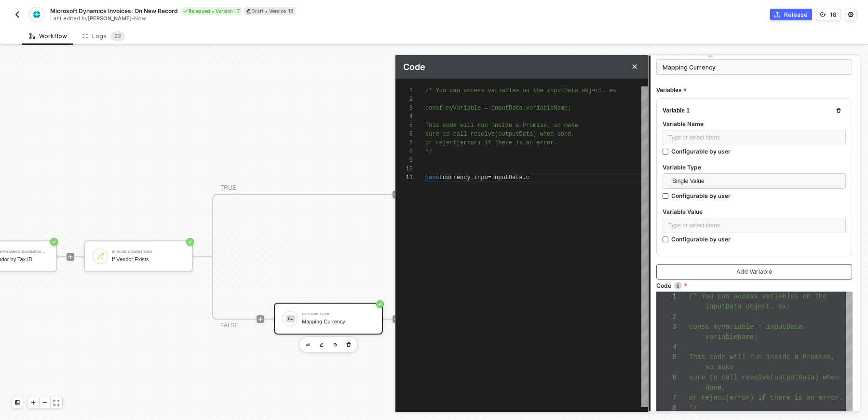 The image size is (868, 420). What do you see at coordinates (791, 15) in the screenshot?
I see `button: Release` at bounding box center [791, 15].